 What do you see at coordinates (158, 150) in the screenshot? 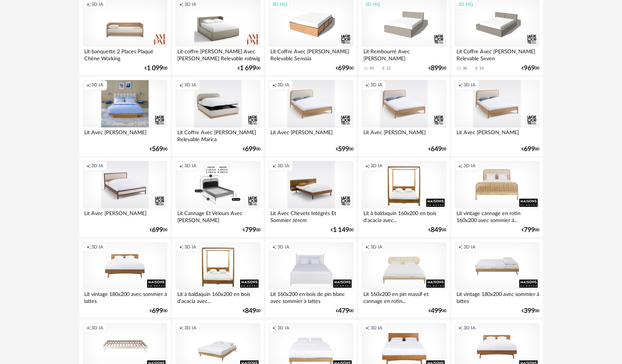
I see `span: 569` at bounding box center [158, 150].